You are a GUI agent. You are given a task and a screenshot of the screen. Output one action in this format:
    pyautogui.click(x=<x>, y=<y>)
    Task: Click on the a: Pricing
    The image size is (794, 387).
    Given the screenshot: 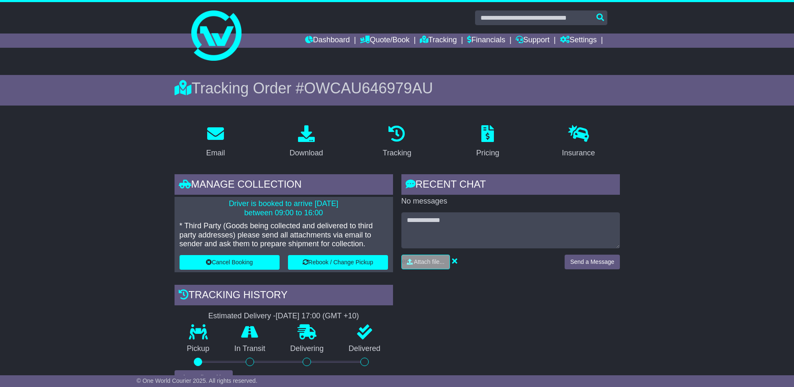 What is the action you would take?
    pyautogui.click(x=488, y=142)
    